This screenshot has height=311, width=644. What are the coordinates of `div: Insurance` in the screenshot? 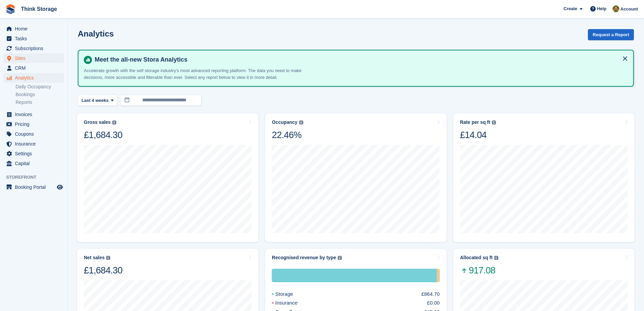 It's located at (293, 302).